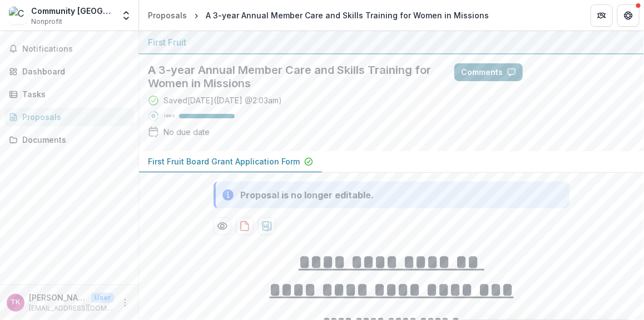 Image resolution: width=644 pixels, height=320 pixels. Describe the element at coordinates (186, 132) in the screenshot. I see `div: No due date` at that location.